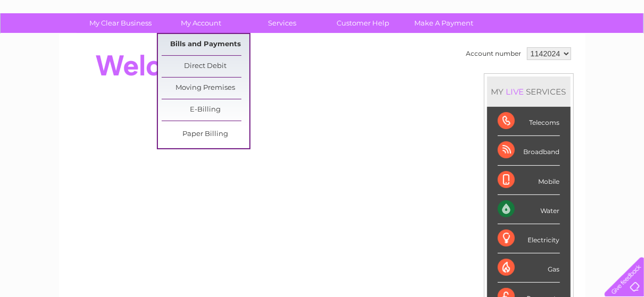 The image size is (644, 297). I want to click on a: E-Billing, so click(205, 110).